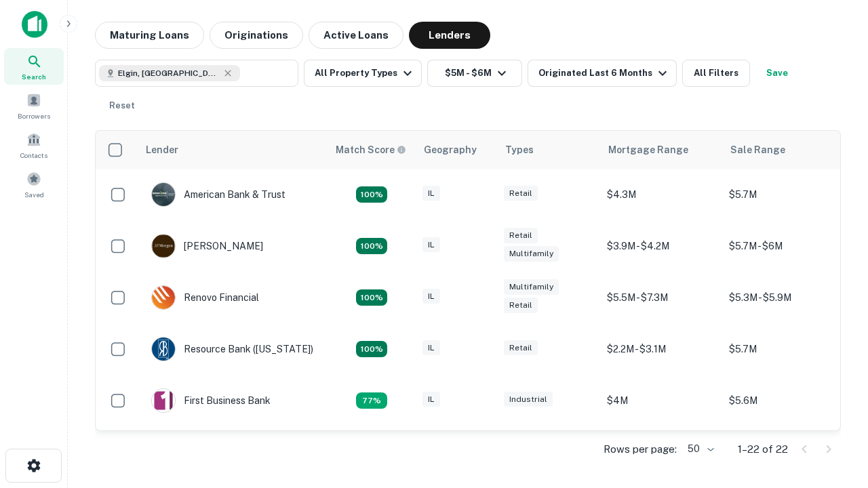  What do you see at coordinates (783, 453) in the screenshot?
I see `td: $5.1M` at bounding box center [783, 453].